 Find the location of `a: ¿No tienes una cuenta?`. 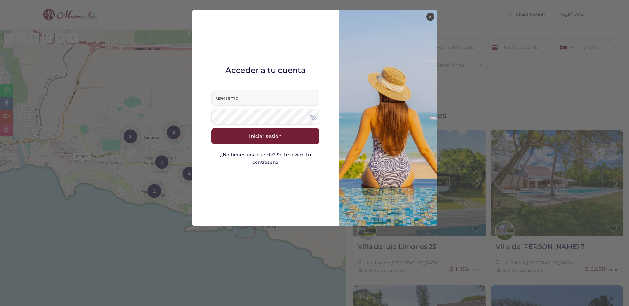

a: ¿No tienes una cuenta? is located at coordinates (248, 155).